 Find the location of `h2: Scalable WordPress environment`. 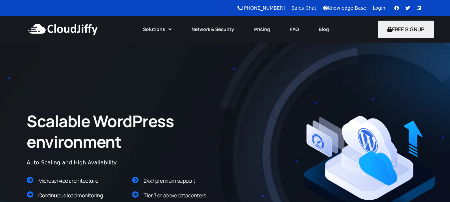

h2: Scalable WordPress environment is located at coordinates (123, 132).